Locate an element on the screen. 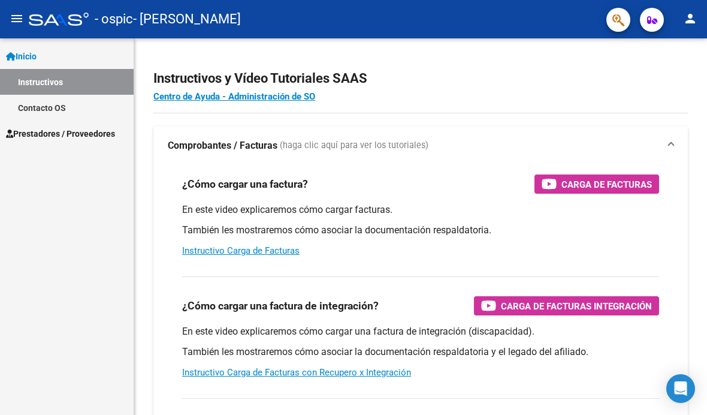 This screenshot has height=415, width=707. font: Instructivos is located at coordinates (40, 82).